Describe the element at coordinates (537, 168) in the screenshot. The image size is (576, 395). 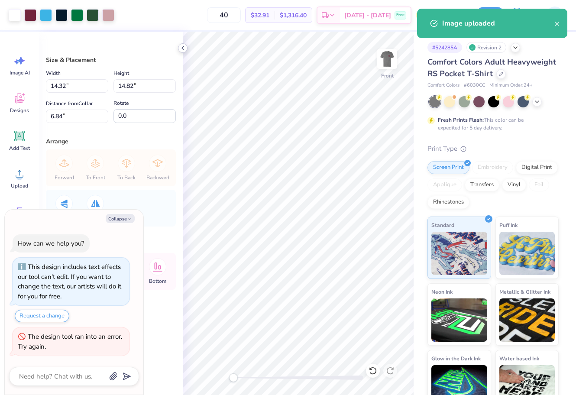
I see `div: Digital Print` at that location.